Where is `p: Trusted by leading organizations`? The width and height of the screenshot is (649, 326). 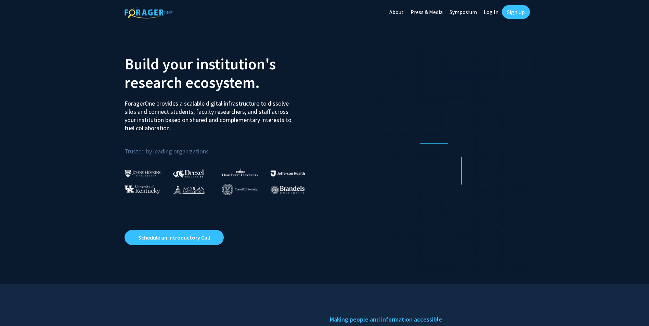
p: Trusted by leading organizations is located at coordinates (222, 147).